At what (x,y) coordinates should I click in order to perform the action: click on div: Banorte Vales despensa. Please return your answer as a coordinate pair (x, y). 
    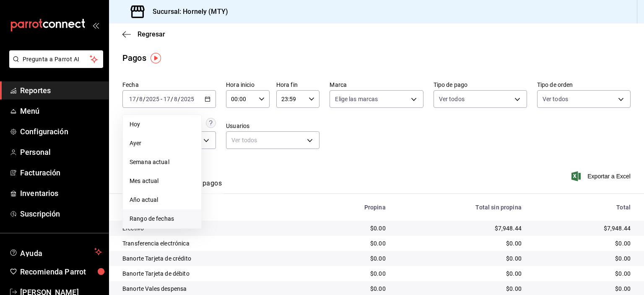
    Looking at the image, I should click on (214, 289).